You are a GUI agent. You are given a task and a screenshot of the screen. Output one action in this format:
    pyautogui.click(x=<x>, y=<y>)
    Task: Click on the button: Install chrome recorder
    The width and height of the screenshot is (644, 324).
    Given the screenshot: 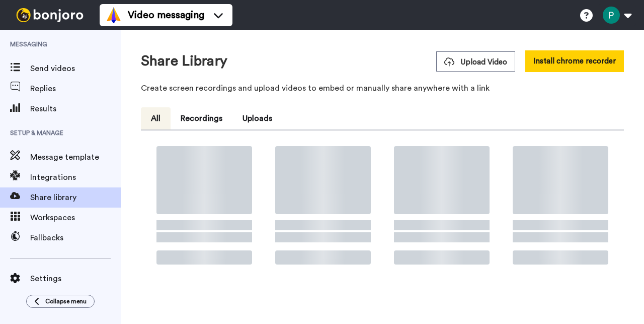 What is the action you would take?
    pyautogui.click(x=575, y=61)
    